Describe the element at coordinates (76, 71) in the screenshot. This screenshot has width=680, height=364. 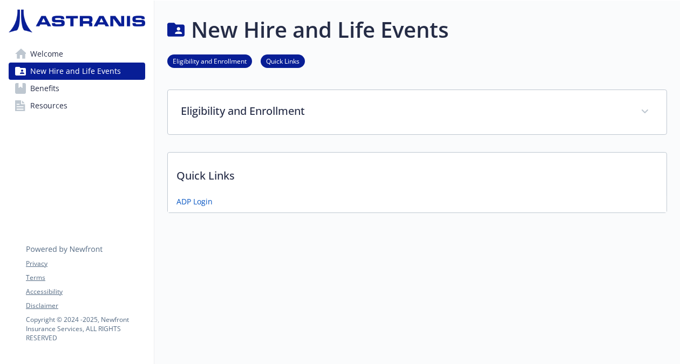
I see `span: New Hire and Life Events` at that location.